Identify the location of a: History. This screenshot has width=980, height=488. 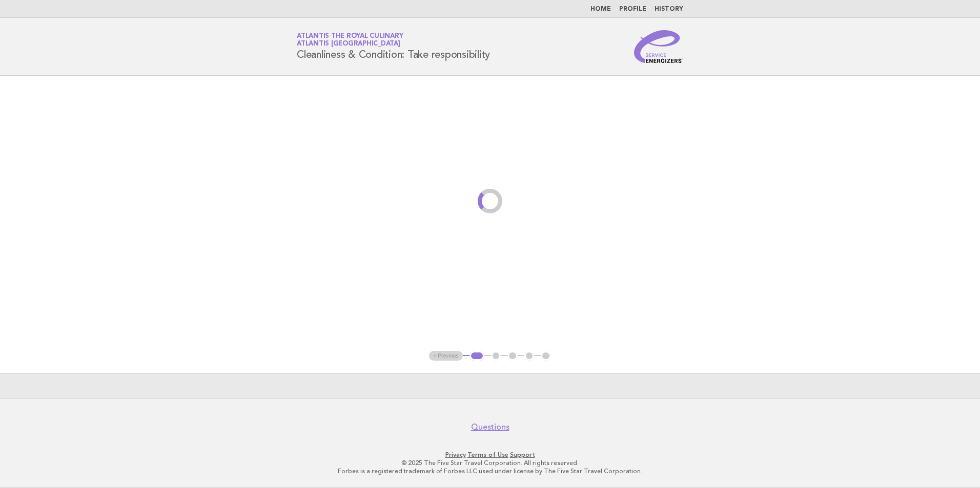
(668, 9).